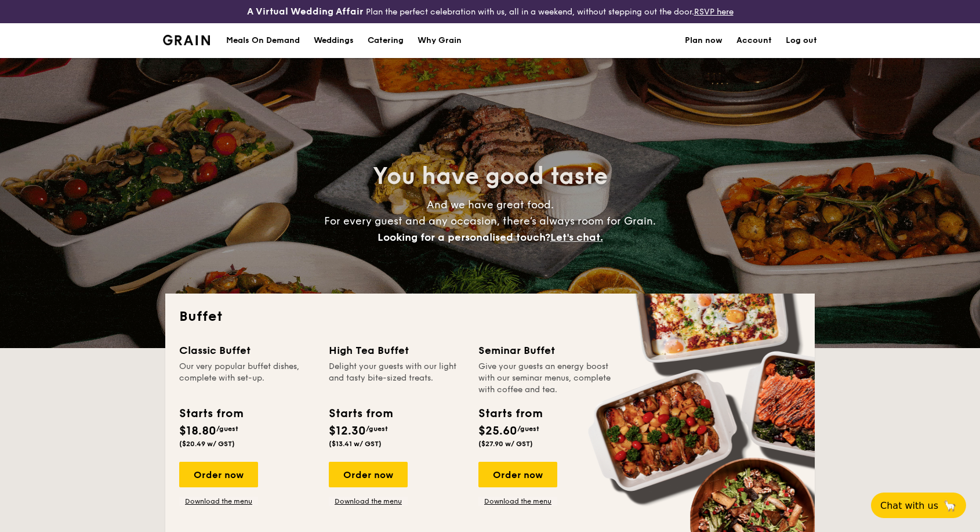 Image resolution: width=980 pixels, height=532 pixels. What do you see at coordinates (714, 12) in the screenshot?
I see `a: RSVP here` at bounding box center [714, 12].